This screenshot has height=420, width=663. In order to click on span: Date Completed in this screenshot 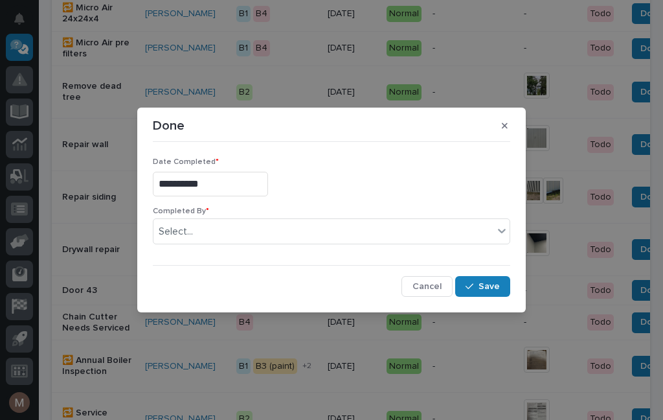, I will do `click(186, 162)`.